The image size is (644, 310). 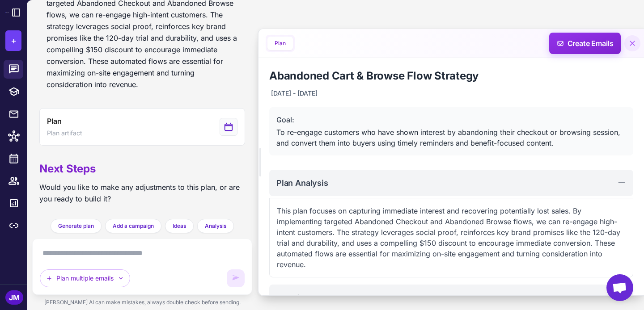 What do you see at coordinates (133, 226) in the screenshot?
I see `button: Add a campaign` at bounding box center [133, 226].